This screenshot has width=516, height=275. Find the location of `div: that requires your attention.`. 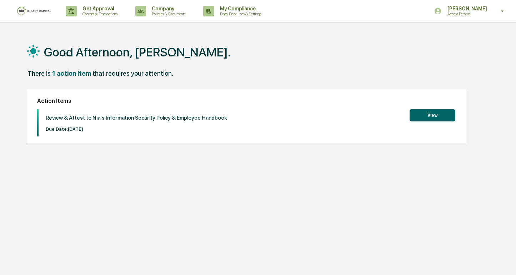

div: that requires your attention. is located at coordinates (133, 73).